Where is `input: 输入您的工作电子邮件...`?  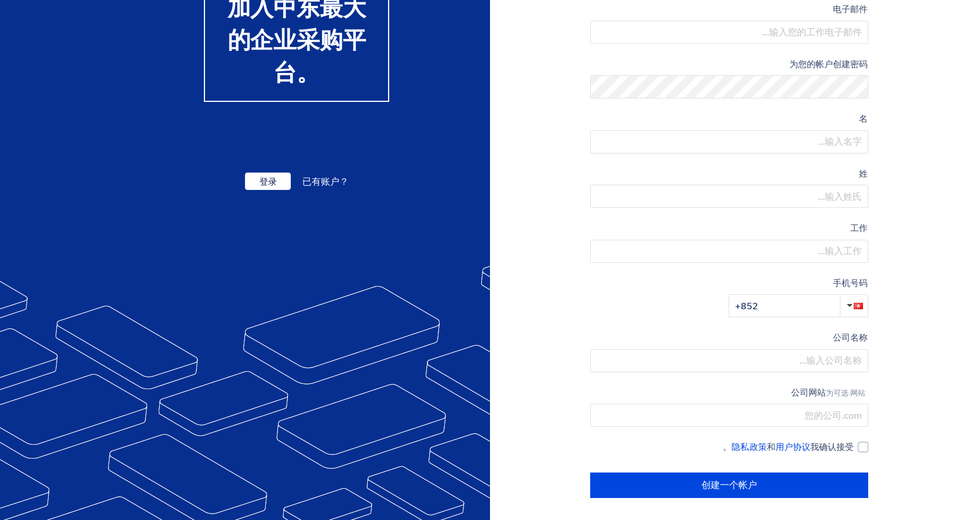 input: 输入您的工作电子邮件... is located at coordinates (730, 33).